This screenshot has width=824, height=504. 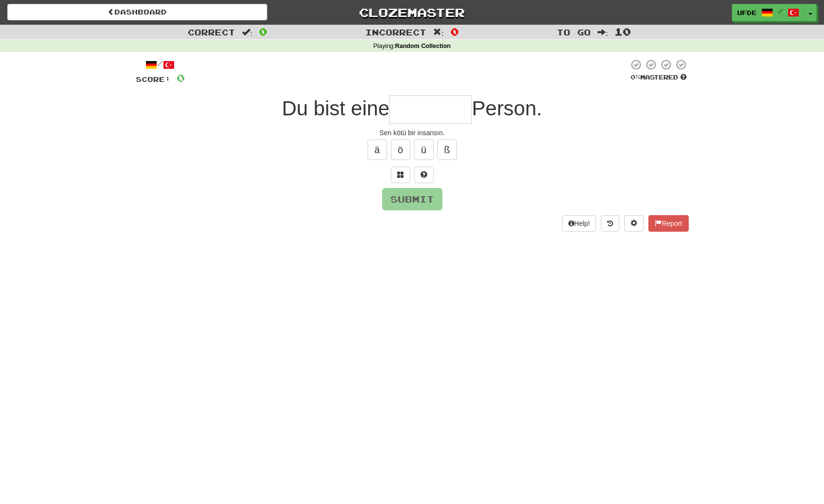 I want to click on button: ü, so click(x=424, y=149).